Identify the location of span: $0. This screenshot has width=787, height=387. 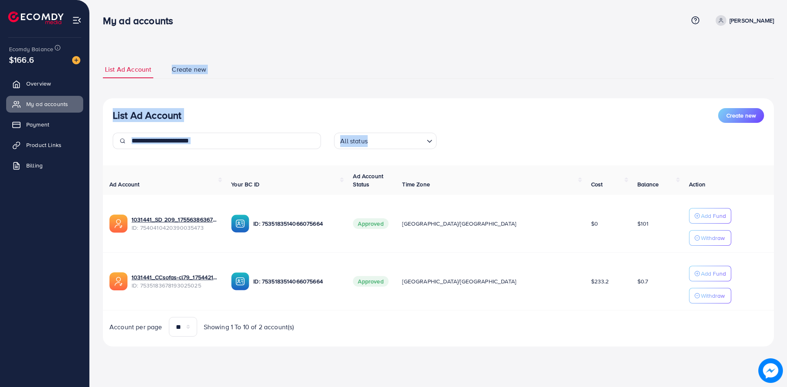
(594, 224).